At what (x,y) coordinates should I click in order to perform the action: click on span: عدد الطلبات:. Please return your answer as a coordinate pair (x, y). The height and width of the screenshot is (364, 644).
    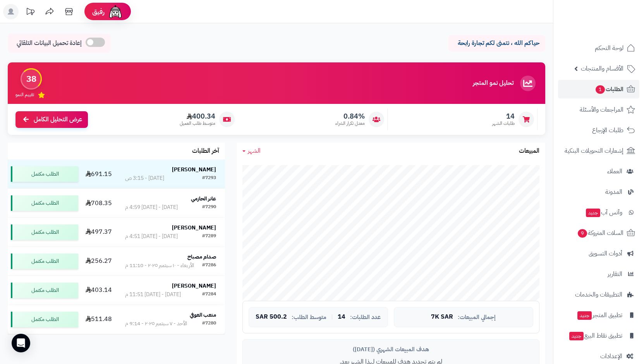
    Looking at the image, I should click on (365, 317).